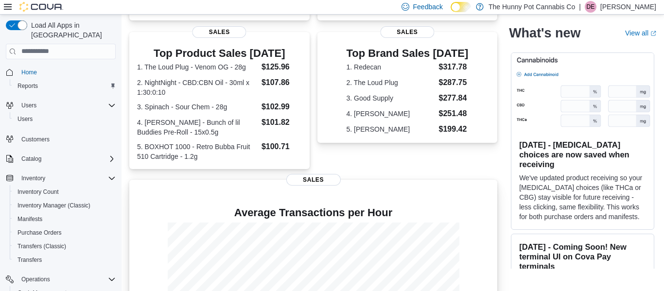 This screenshot has height=291, width=664. Describe the element at coordinates (454, 129) in the screenshot. I see `dd: $199.42` at that location.